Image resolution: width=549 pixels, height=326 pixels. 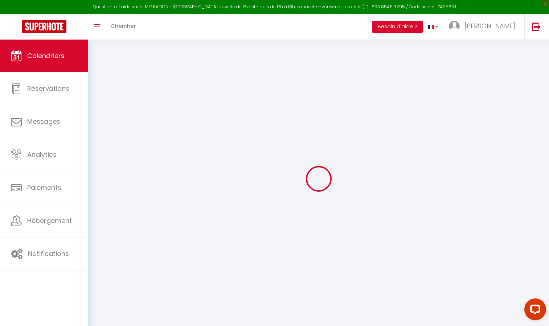 What do you see at coordinates (42, 154) in the screenshot?
I see `span: Analytics` at bounding box center [42, 154].